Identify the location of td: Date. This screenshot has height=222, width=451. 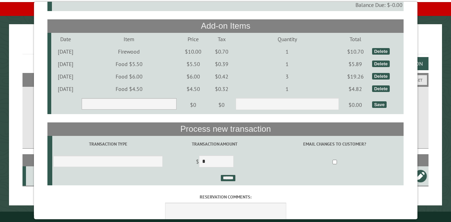
(65, 39).